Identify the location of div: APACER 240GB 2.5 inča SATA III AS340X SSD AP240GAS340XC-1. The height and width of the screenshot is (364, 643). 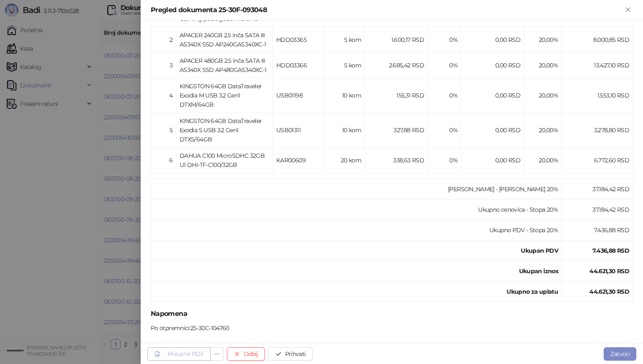
(224, 40).